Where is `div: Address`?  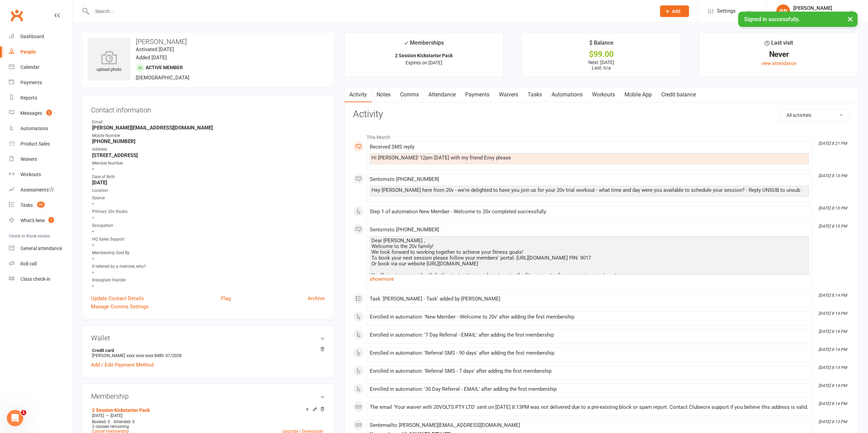
div: Address is located at coordinates (208, 149).